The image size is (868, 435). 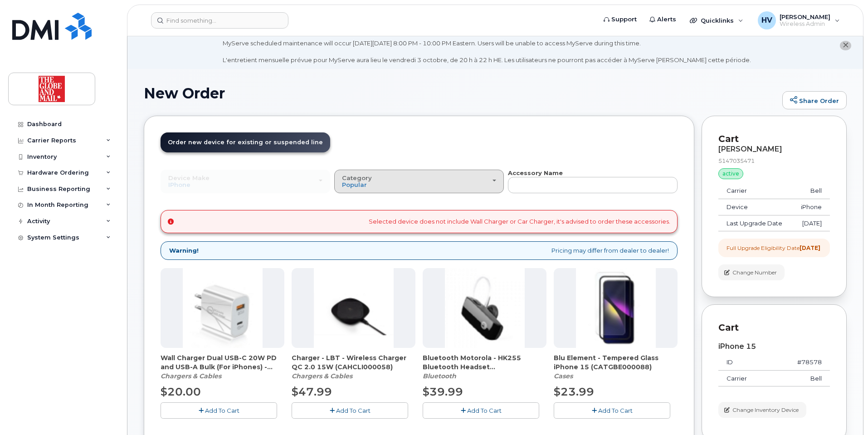 What do you see at coordinates (755, 272) in the screenshot?
I see `span: Change Number` at bounding box center [755, 272].